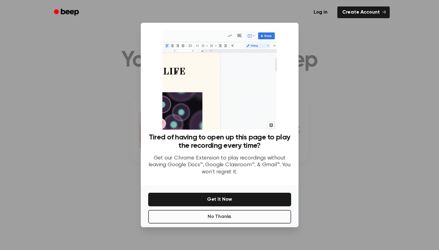 The image size is (439, 250). What do you see at coordinates (219, 80) in the screenshot?
I see `img: Beep extension in action` at bounding box center [219, 80].